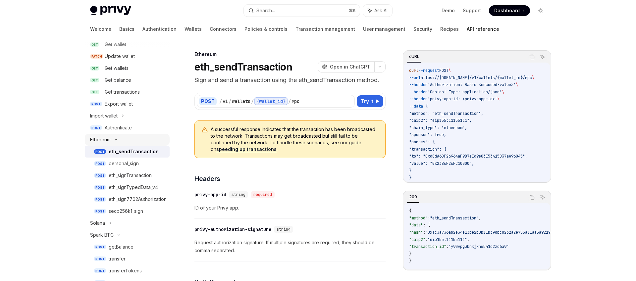  What do you see at coordinates (416, 233) in the screenshot?
I see `span: "hash"` at bounding box center [416, 233].